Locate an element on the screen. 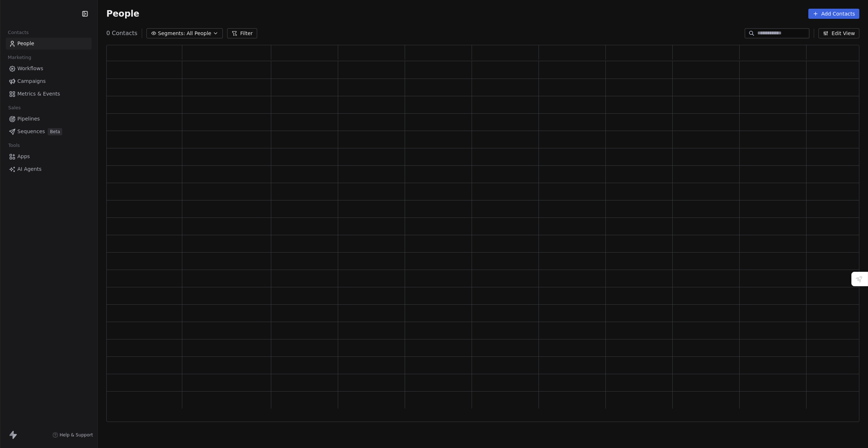 The image size is (868, 448). a: Pipelines is located at coordinates (49, 119).